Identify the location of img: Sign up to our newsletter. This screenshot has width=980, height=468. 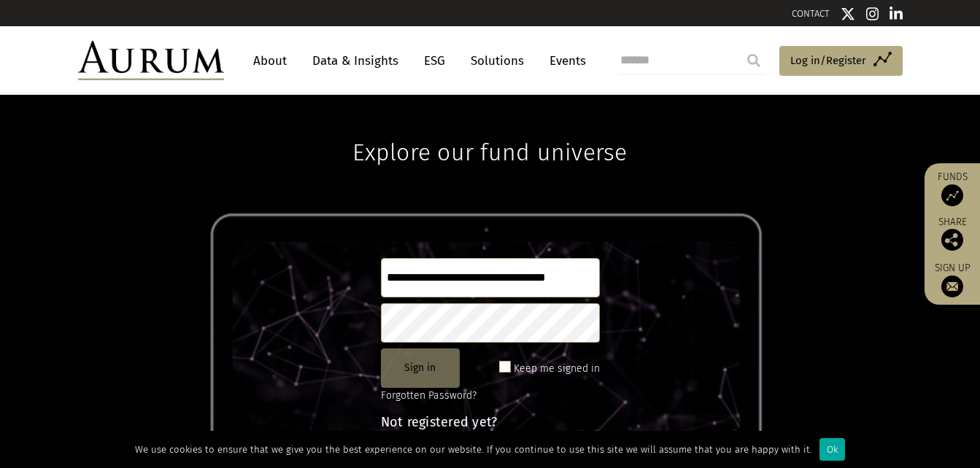
(952, 287).